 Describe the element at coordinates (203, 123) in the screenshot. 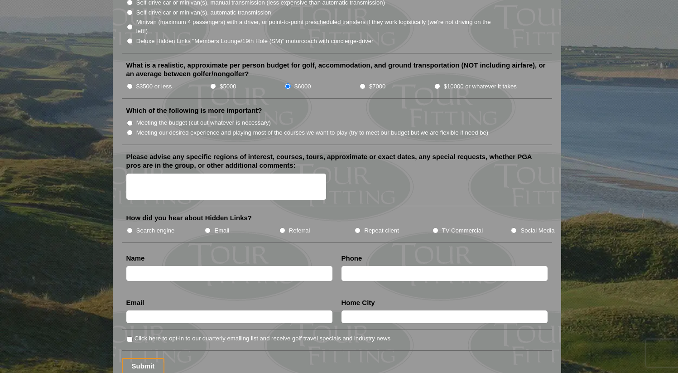

I see `label: Meeting the budget (cut out whatever is necessary)` at that location.